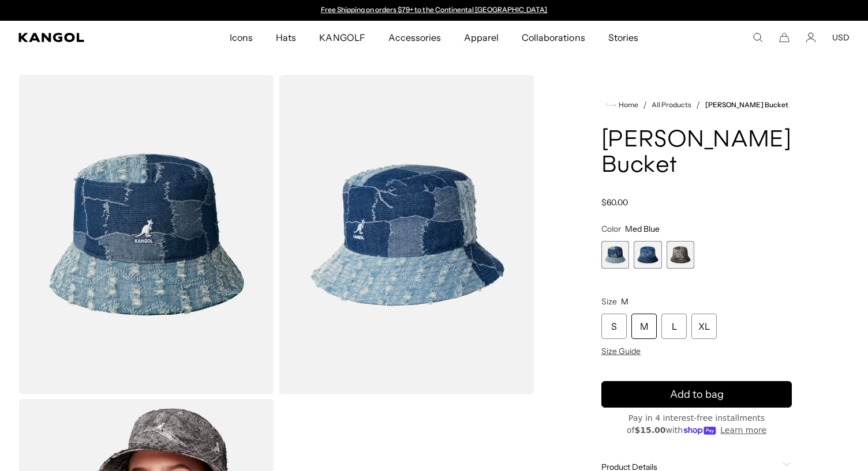  What do you see at coordinates (810, 38) in the screenshot?
I see `a: Account` at bounding box center [810, 38].